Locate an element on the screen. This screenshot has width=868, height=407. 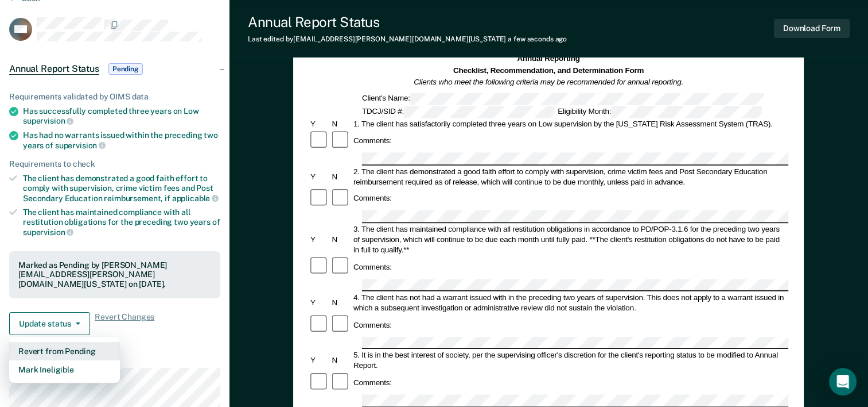
em: Clients who meet the following criteria may be recommended for annual reporting. is located at coordinates (549, 81).